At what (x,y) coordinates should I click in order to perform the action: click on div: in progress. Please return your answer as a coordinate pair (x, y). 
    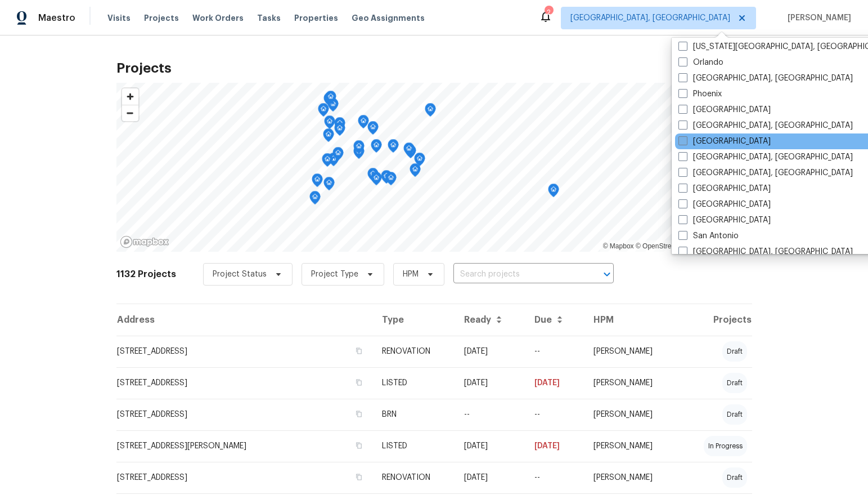
    Looking at the image, I should click on (725, 446).